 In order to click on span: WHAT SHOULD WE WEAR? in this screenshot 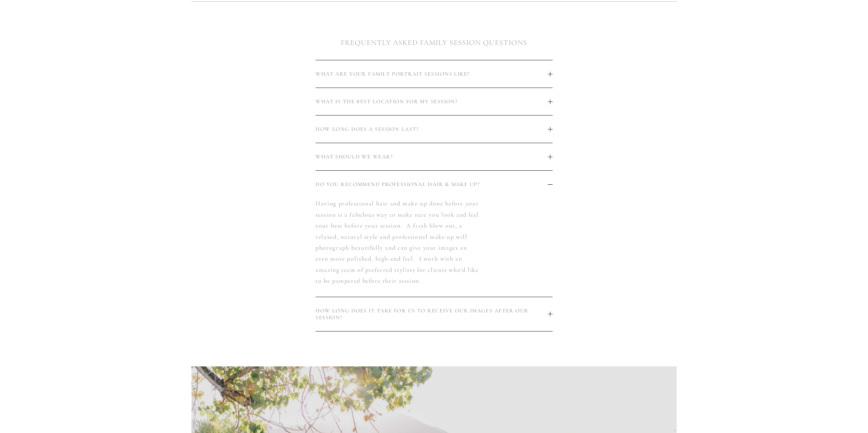, I will do `click(431, 157)`.